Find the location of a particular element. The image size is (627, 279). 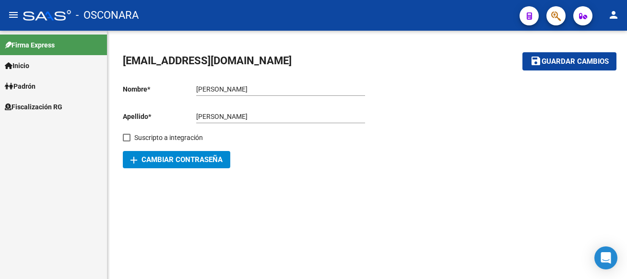

span: Cambiar Contraseña is located at coordinates (176, 160).